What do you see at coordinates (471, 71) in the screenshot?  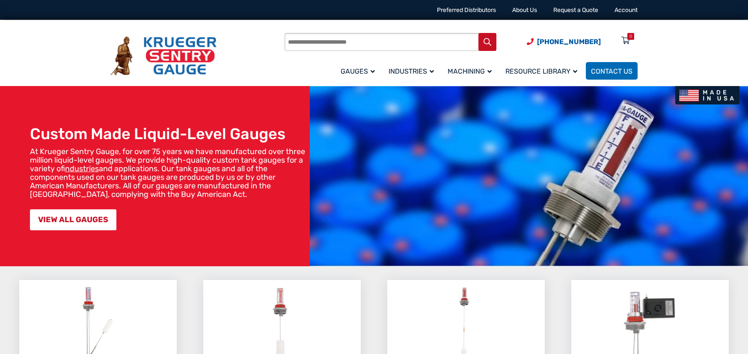 I see `a: Machining` at bounding box center [471, 71].